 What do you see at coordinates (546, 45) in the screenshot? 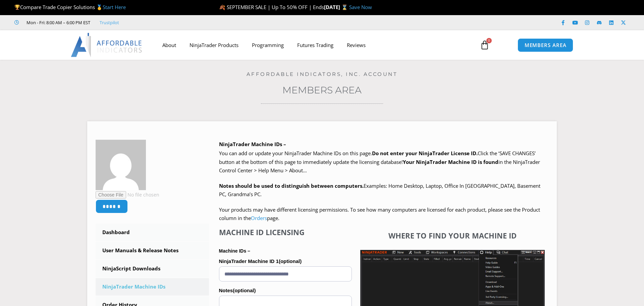
I see `span: MEMBERS AREA` at bounding box center [546, 45].